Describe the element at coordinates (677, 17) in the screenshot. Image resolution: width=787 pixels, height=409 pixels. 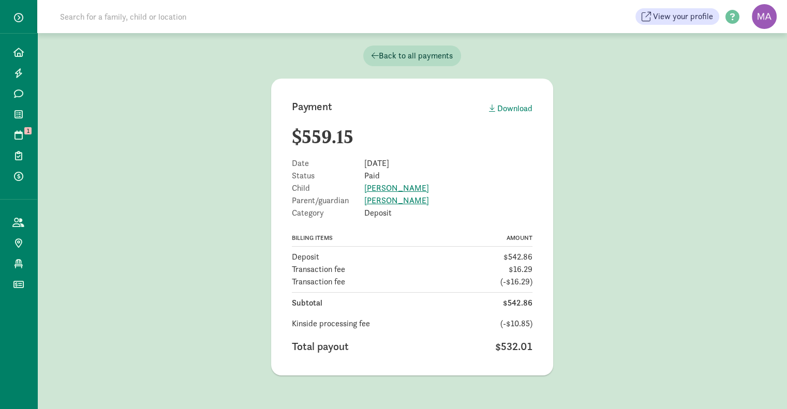
I see `button: View your profile` at that location.